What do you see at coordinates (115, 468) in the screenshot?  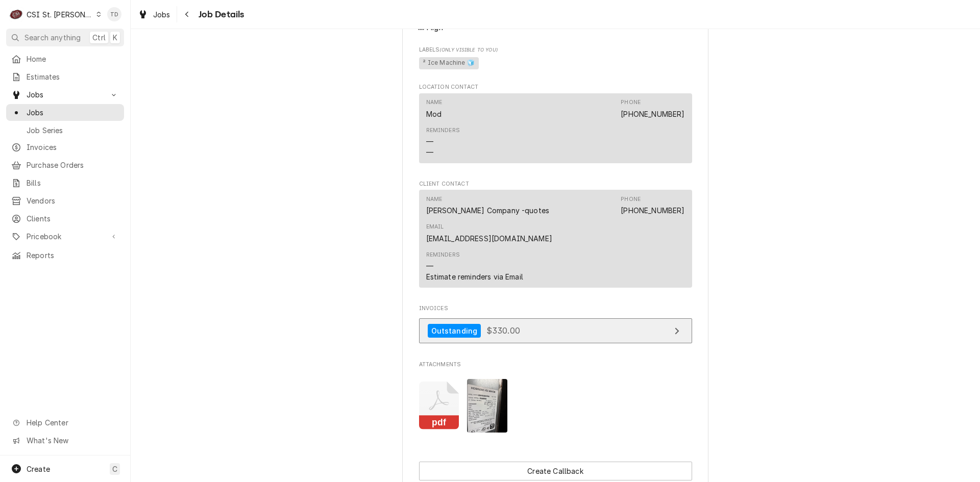 I see `span: C` at bounding box center [115, 468].